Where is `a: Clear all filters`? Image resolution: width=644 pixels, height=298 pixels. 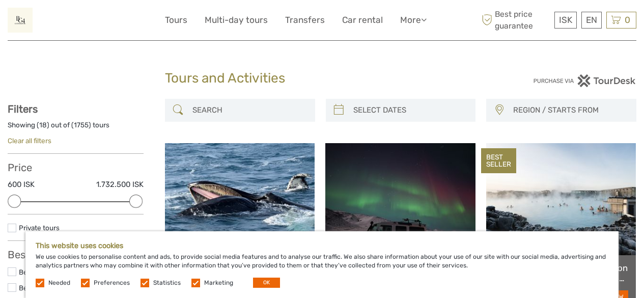 a: Clear all filters is located at coordinates (29, 141).